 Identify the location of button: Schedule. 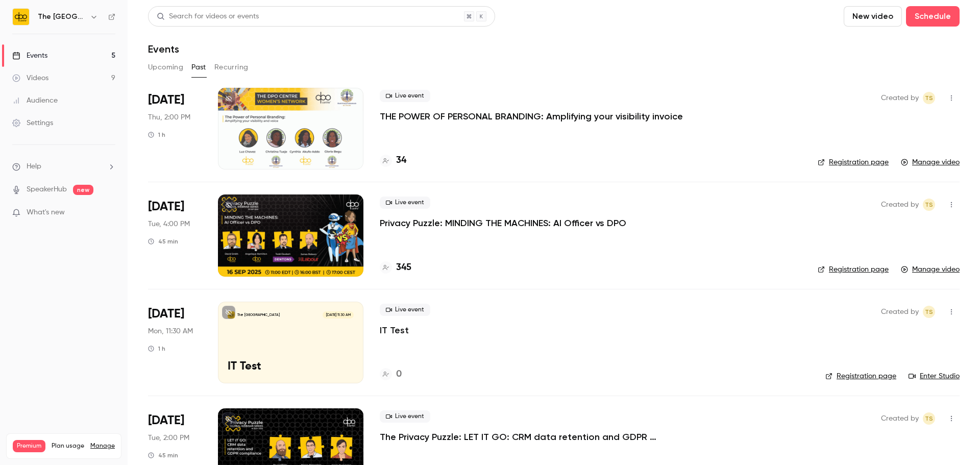
(933, 16).